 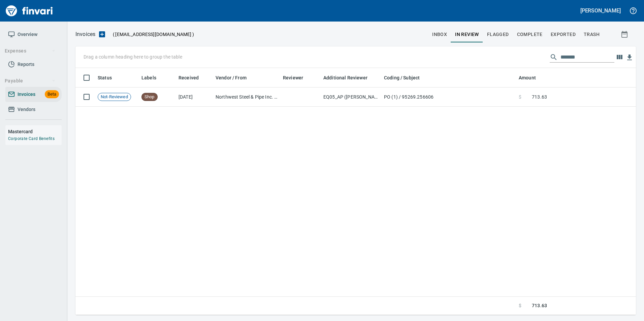 I want to click on img: Finvari, so click(x=29, y=11).